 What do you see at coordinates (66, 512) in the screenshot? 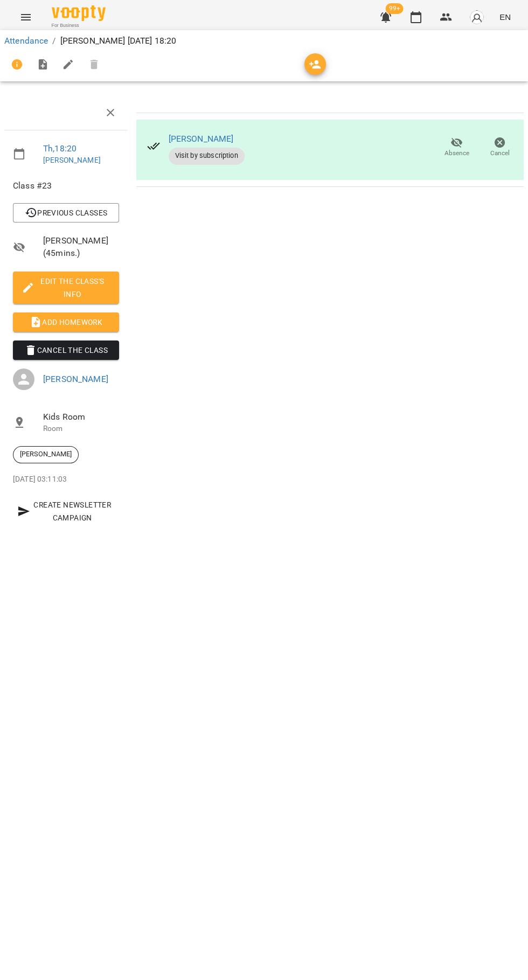
I see `button: Create Newsletter Campaign` at bounding box center [66, 512].